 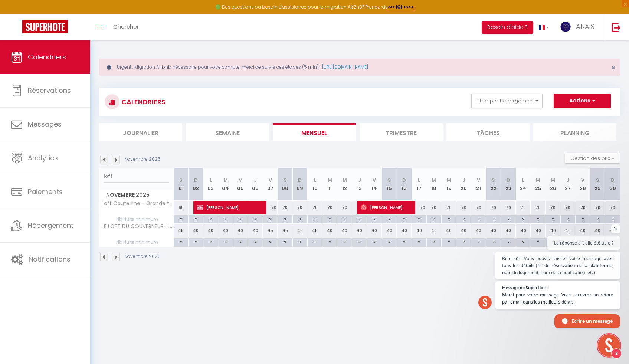 What do you see at coordinates (196, 184) in the screenshot?
I see `th: 02` at bounding box center [196, 184].